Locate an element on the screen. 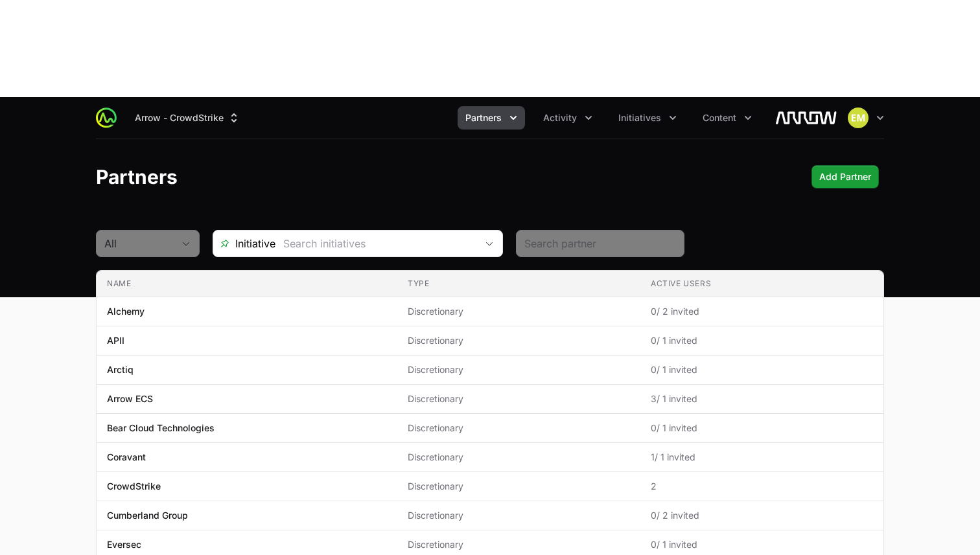 This screenshot has width=980, height=555. span: Activity is located at coordinates (560, 118).